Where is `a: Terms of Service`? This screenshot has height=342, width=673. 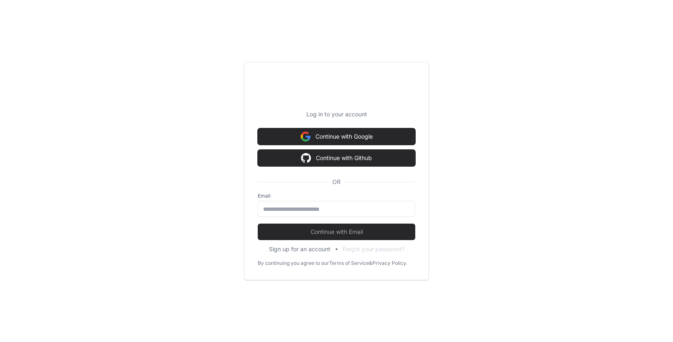 a: Terms of Service is located at coordinates (349, 263).